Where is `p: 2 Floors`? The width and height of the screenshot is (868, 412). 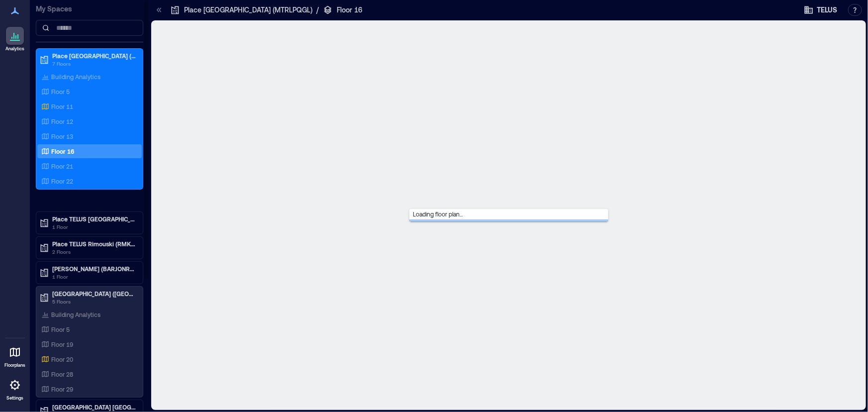
p: 2 Floors is located at coordinates (94, 252).